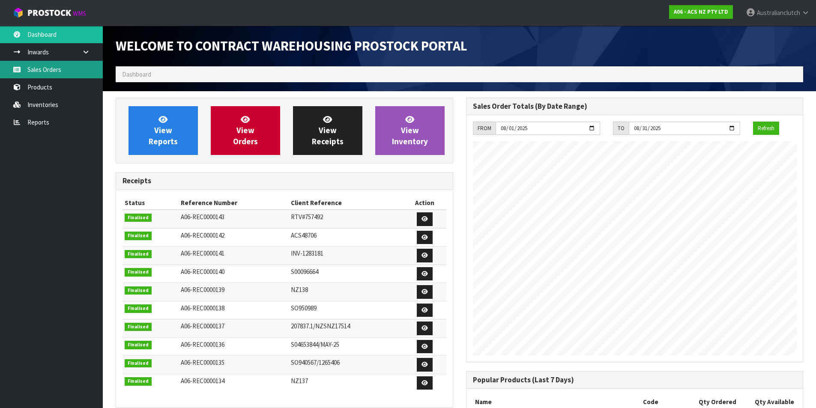 The height and width of the screenshot is (408, 816). I want to click on span: Dashboard, so click(137, 74).